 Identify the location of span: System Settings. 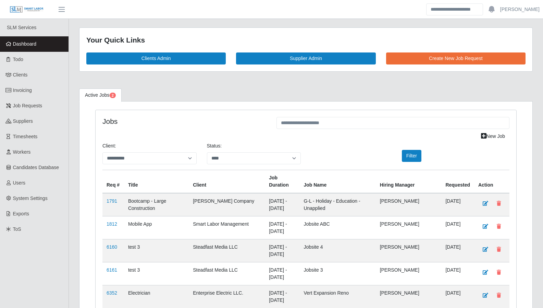
(30, 198).